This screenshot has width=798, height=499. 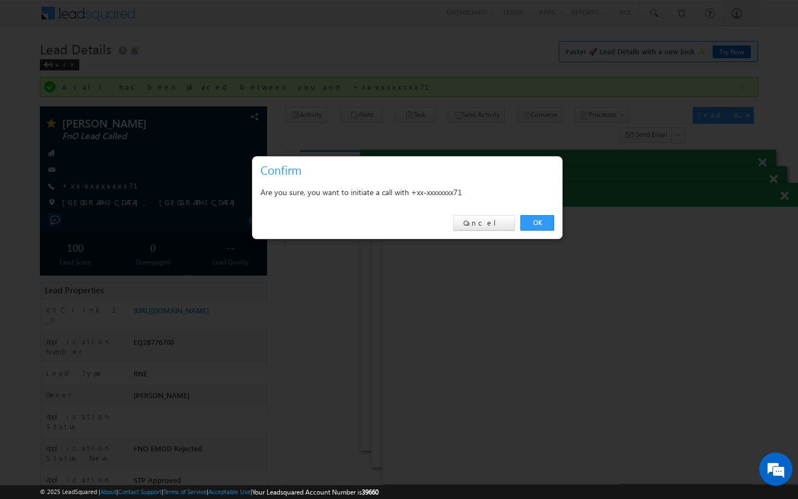 I want to click on a: Terms of Service, so click(x=185, y=491).